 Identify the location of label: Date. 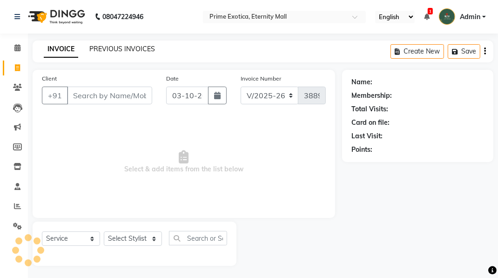
(172, 79).